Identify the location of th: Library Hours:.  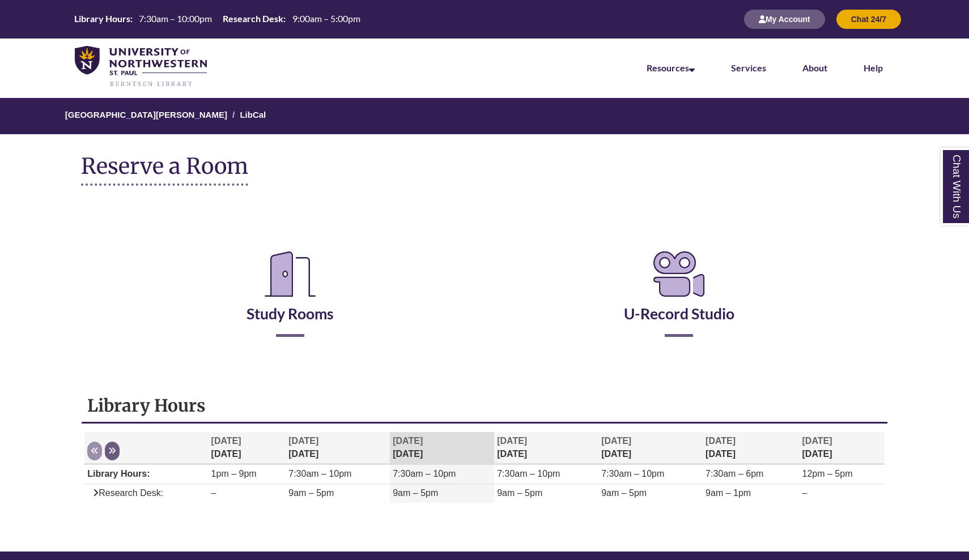
(102, 19).